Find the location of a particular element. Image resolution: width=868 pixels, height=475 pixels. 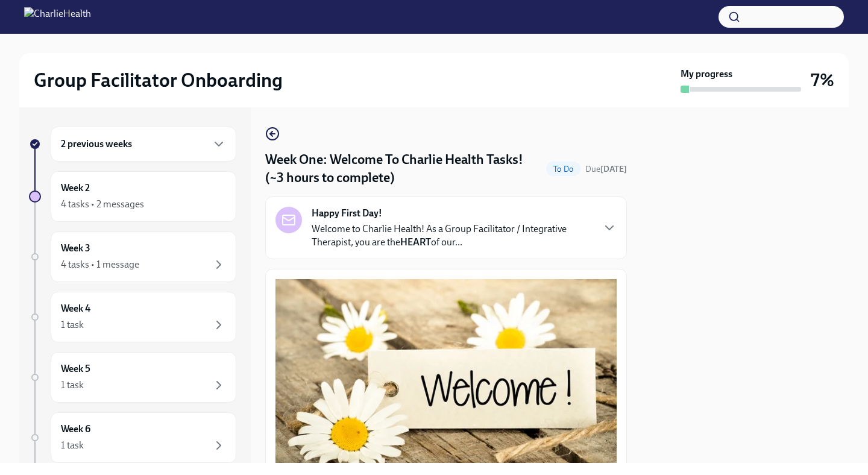

a: Week 24 tasks • 2 messages is located at coordinates (133, 196).